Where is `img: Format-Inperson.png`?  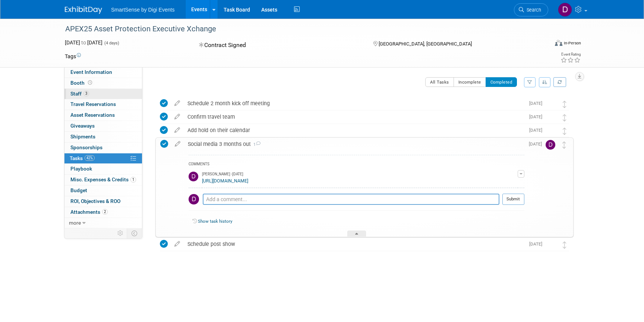
img: Format-Inperson.png is located at coordinates (558, 43).